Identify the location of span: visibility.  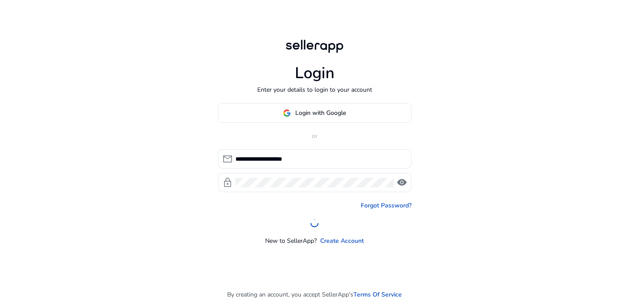
(402, 183).